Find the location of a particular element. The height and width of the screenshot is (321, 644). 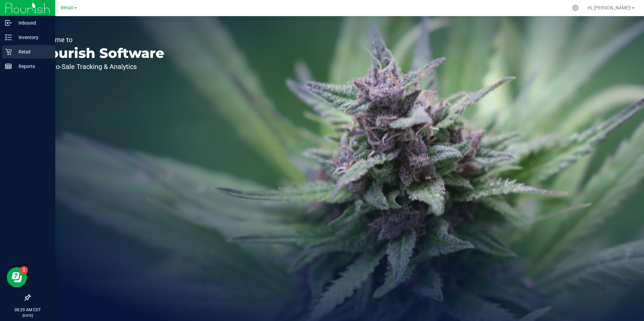

span: Retail is located at coordinates (67, 8).